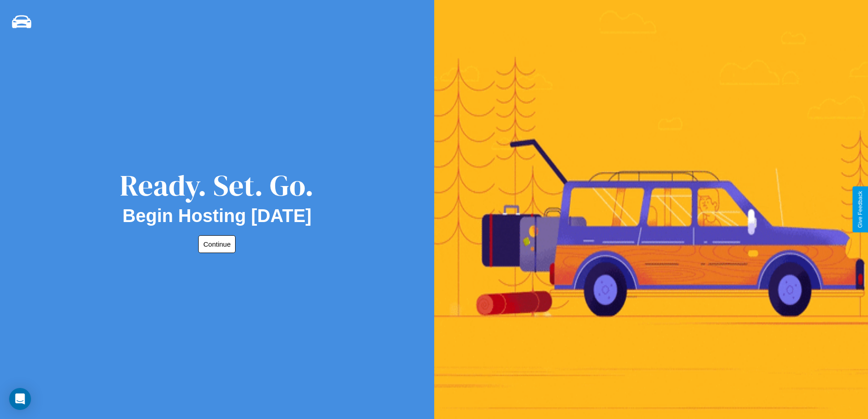 The height and width of the screenshot is (419, 868). What do you see at coordinates (20, 399) in the screenshot?
I see `div: Open Intercom Messenger` at bounding box center [20, 399].